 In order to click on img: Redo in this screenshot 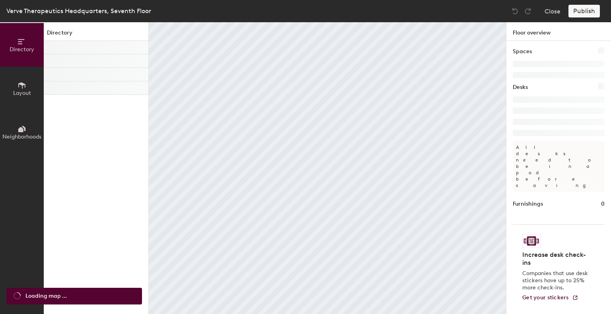, I will do `click(528, 11)`.